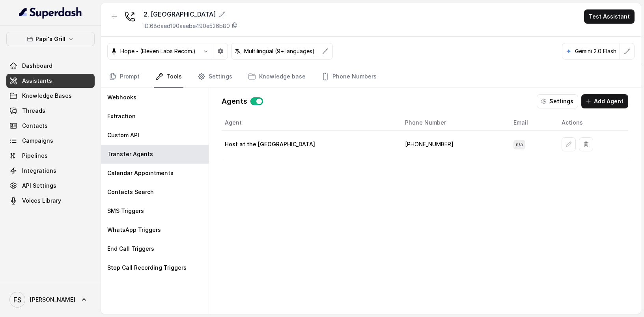 The width and height of the screenshot is (644, 317). Describe the element at coordinates (34, 156) in the screenshot. I see `span: Pipelines` at that location.